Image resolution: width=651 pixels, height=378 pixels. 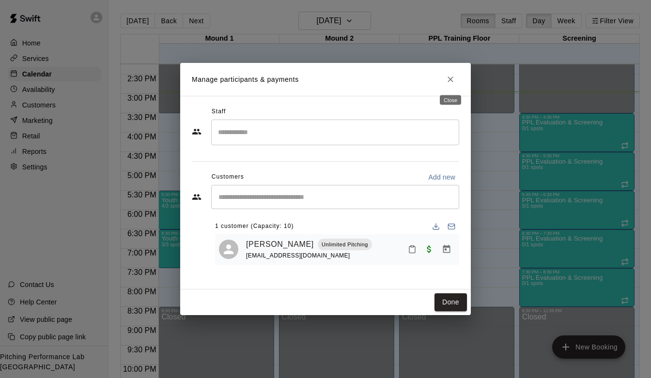 I want to click on button: Close, so click(x=451, y=79).